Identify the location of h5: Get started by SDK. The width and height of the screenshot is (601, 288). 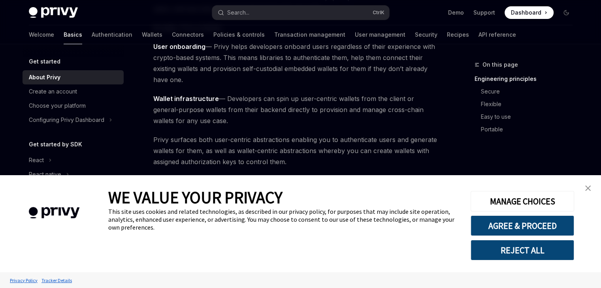
(55, 145).